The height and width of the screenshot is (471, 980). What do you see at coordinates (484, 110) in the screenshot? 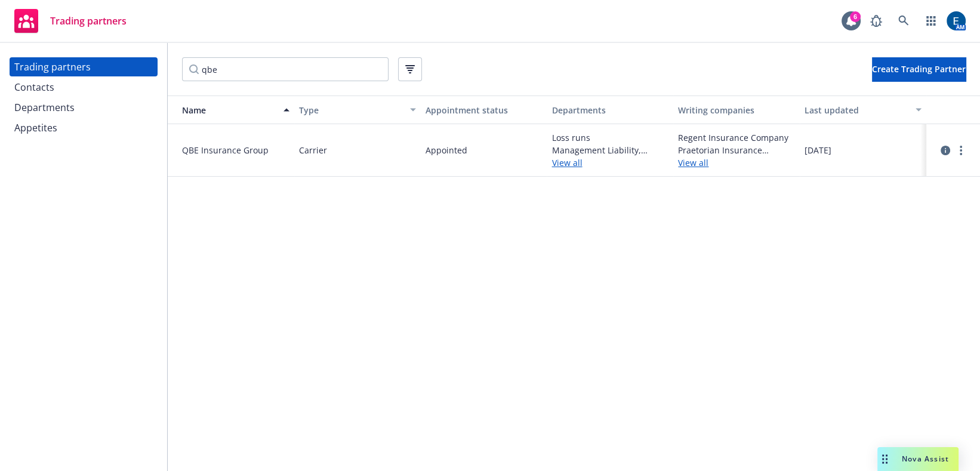
I see `button: Appointment status` at bounding box center [484, 110].